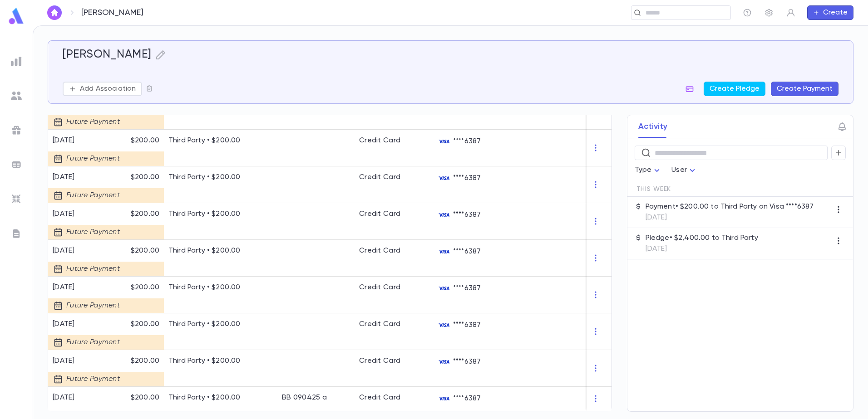 The image size is (868, 419). I want to click on span: User, so click(679, 170).